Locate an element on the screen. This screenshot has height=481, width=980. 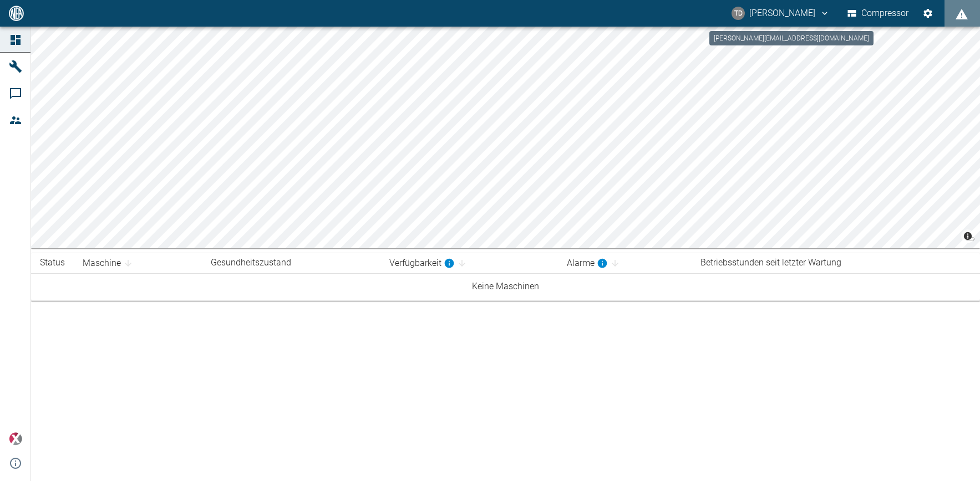
span: Maschine is located at coordinates (109, 263).